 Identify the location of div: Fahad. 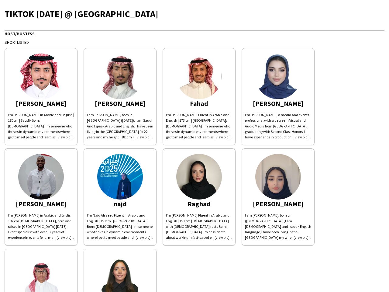
(199, 103).